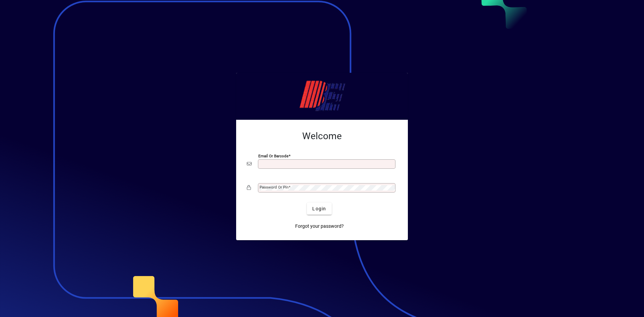 The height and width of the screenshot is (317, 644). I want to click on mat-label: Password or Pin, so click(274, 187).